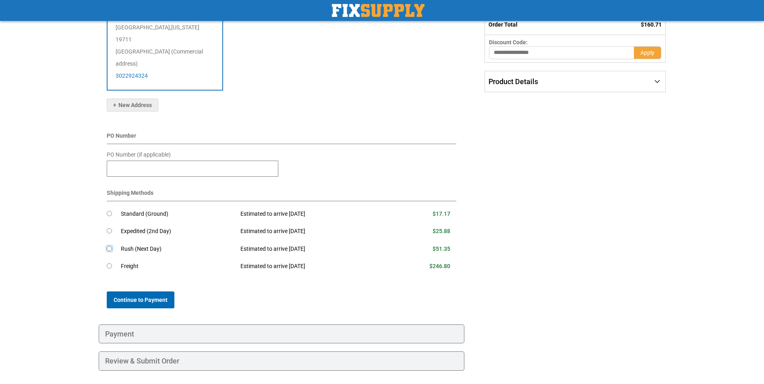  Describe the element at coordinates (441, 231) in the screenshot. I see `span: $25.88` at that location.